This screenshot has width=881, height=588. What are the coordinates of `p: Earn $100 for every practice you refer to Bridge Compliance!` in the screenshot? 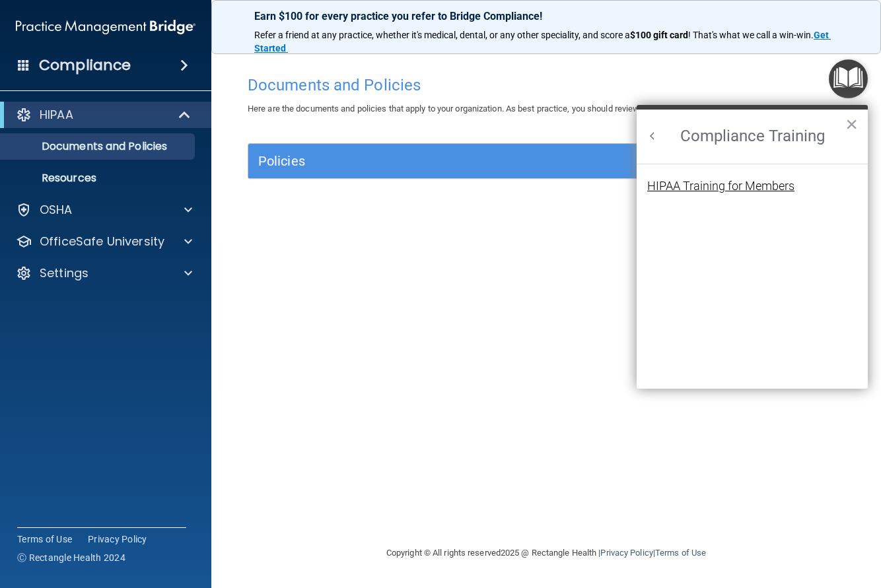 It's located at (546, 16).